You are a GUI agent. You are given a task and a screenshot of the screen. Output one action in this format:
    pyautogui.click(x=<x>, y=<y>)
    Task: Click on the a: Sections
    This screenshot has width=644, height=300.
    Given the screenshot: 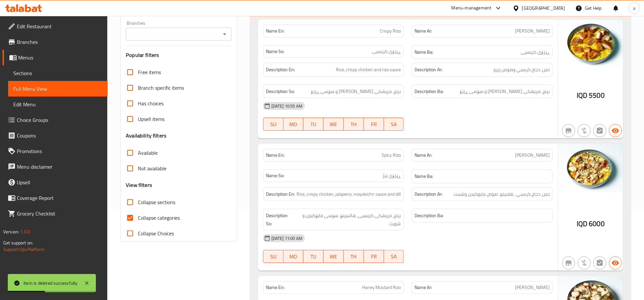 What is the action you would take?
    pyautogui.click(x=58, y=73)
    